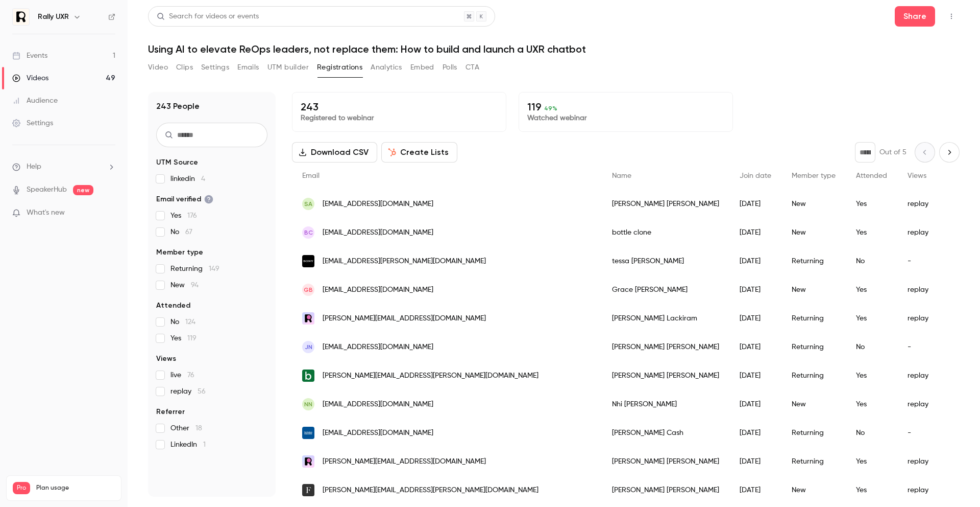 This screenshot has width=980, height=507. What do you see at coordinates (308, 204) in the screenshot?
I see `span: SA` at bounding box center [308, 204].